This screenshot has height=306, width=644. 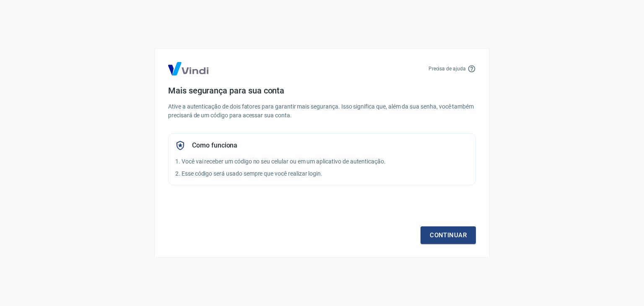 What do you see at coordinates (322, 162) in the screenshot?
I see `p: 1. Você vai receber um código no seu celular ou em um aplicativo de autenticação.` at bounding box center [322, 162].